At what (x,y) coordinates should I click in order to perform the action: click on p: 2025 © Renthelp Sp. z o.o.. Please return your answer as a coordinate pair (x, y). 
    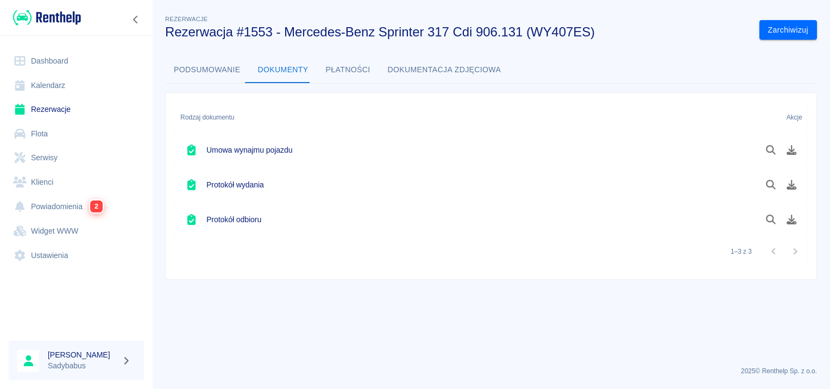
    Looking at the image, I should click on (491, 371).